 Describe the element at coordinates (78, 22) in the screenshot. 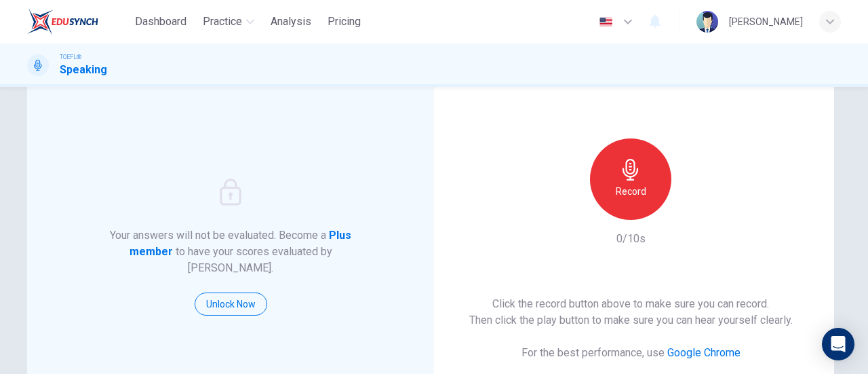

I see `a: EduSynch logo` at that location.